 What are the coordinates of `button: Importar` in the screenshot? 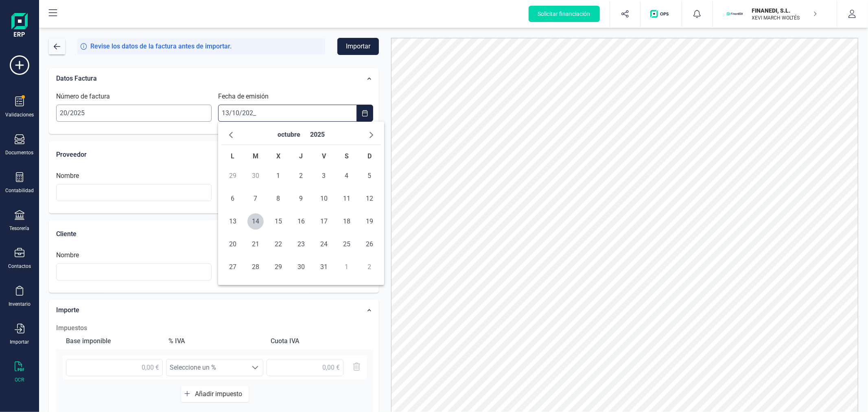 It's located at (358, 46).